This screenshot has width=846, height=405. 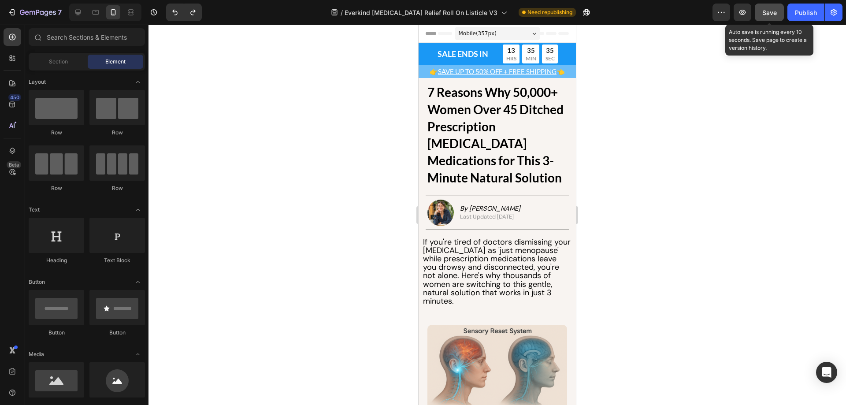 What do you see at coordinates (87, 37) in the screenshot?
I see `input: Search Sections & Elements` at bounding box center [87, 37].